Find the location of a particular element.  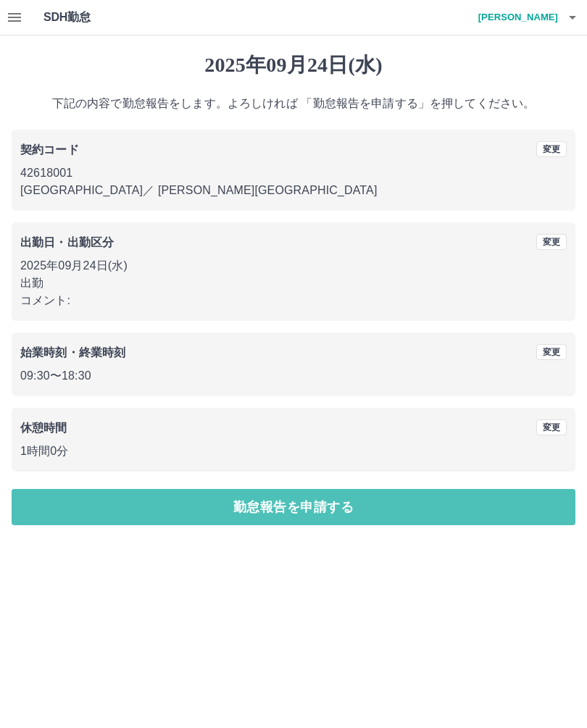

p: 2025年09月24日(水) is located at coordinates (294, 266).